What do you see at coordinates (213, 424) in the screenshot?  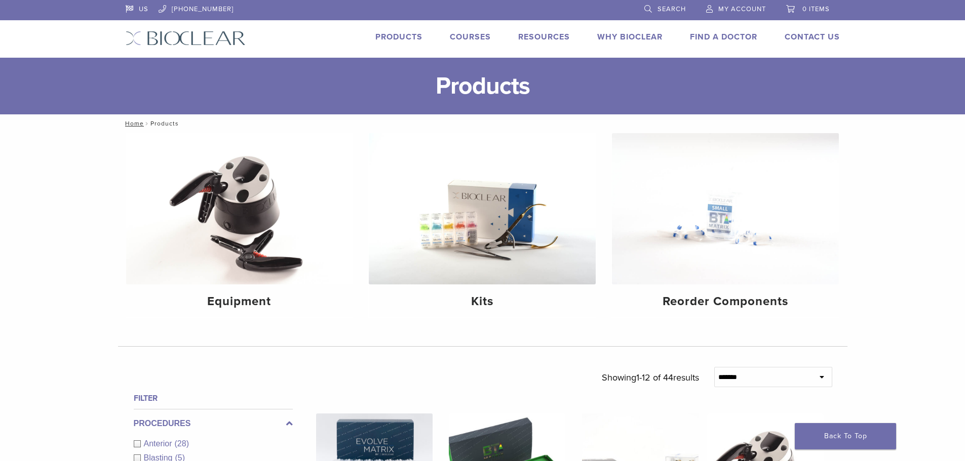 I see `label: Procedures` at bounding box center [213, 424].